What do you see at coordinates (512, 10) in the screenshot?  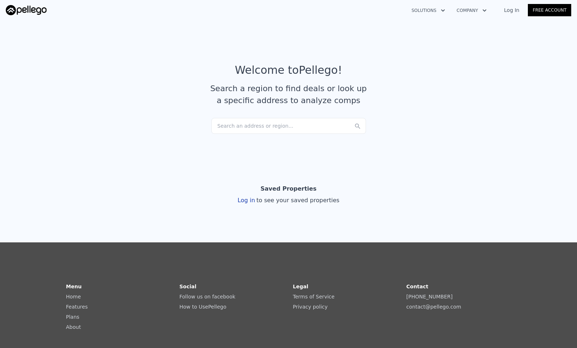 I see `a: Log In` at bounding box center [512, 10].